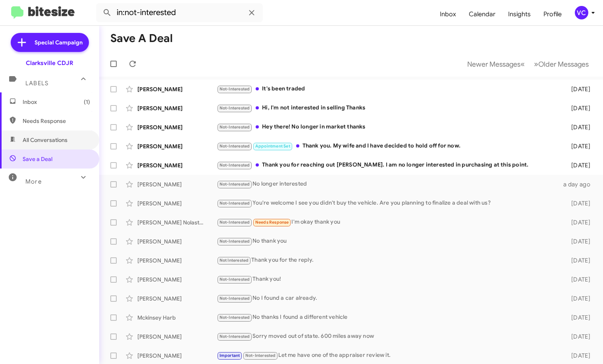 This screenshot has width=603, height=364. What do you see at coordinates (582, 12) in the screenshot?
I see `div: VC` at bounding box center [582, 12].